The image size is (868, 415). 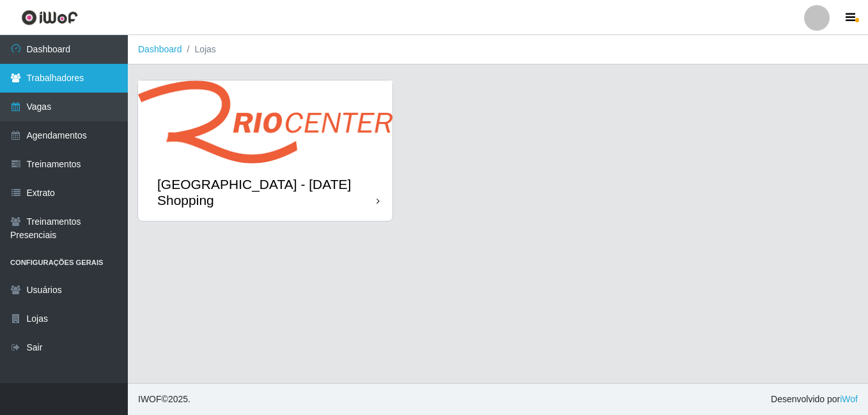 What do you see at coordinates (149, 399) in the screenshot?
I see `span: IWOF` at bounding box center [149, 399].